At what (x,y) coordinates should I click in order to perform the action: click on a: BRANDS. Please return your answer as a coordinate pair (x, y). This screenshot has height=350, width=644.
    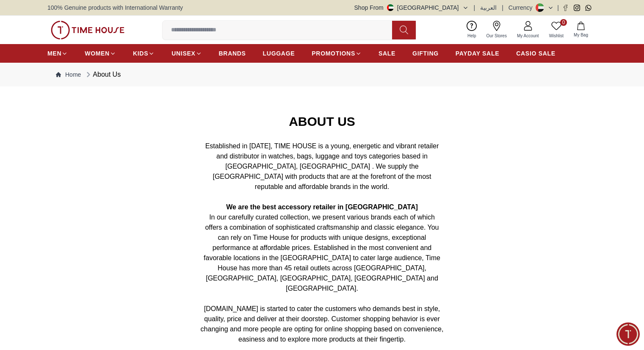
    Looking at the image, I should click on (232, 54).